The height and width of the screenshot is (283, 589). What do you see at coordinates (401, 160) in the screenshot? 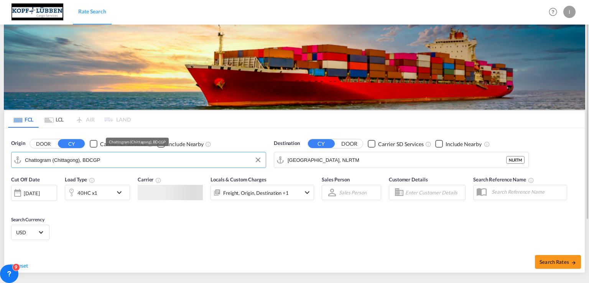
I see `md-input-container: Rotterdam, NLRTM` at bounding box center [401, 160].